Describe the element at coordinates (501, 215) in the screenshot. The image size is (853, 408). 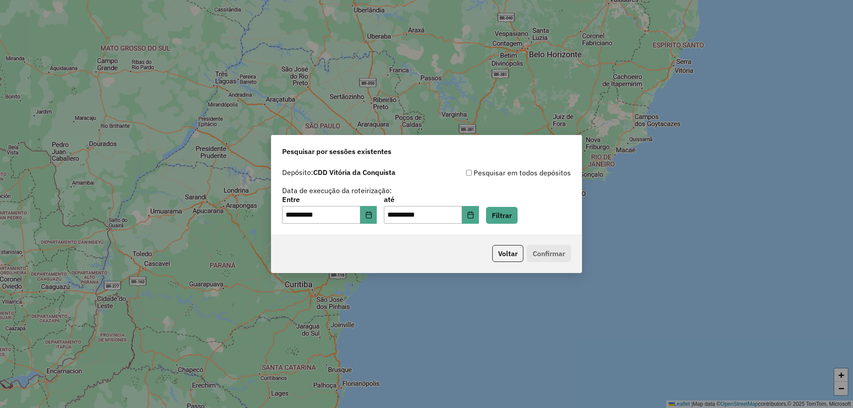
I see `button: Filtrar` at that location.